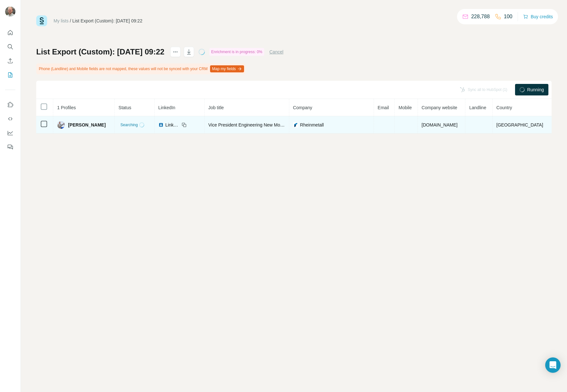 Image resolution: width=567 pixels, height=392 pixels. What do you see at coordinates (504, 108) in the screenshot?
I see `span: Country` at bounding box center [504, 108].